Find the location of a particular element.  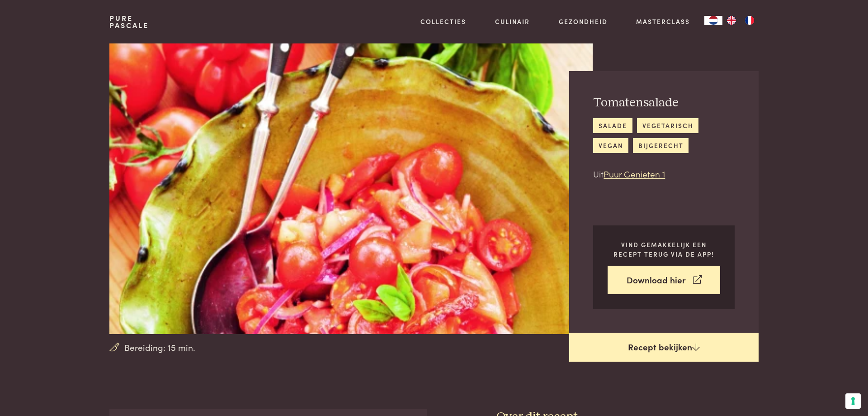

a: Recept bekijken is located at coordinates (664, 347).